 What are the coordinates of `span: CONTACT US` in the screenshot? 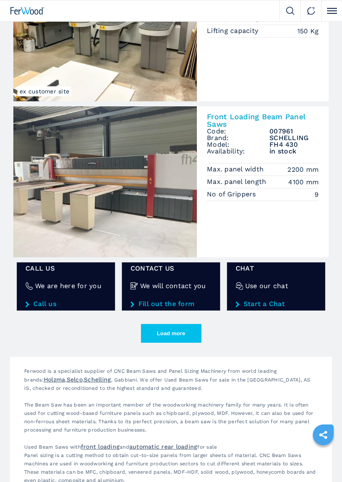 It's located at (171, 269).